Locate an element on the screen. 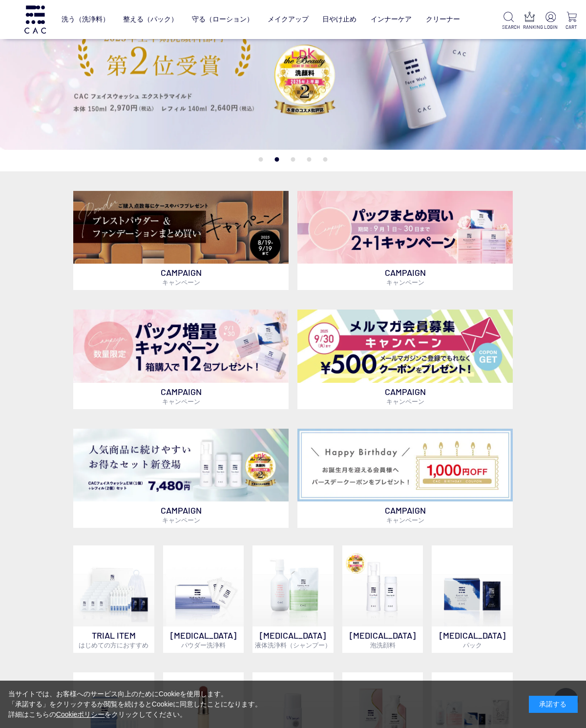  a: フェイスウォッシュ＋レフィル2個セット フェイスウォッシュ＋レフィル2個セット CAMPAIGNキャンペーン is located at coordinates (181, 479).